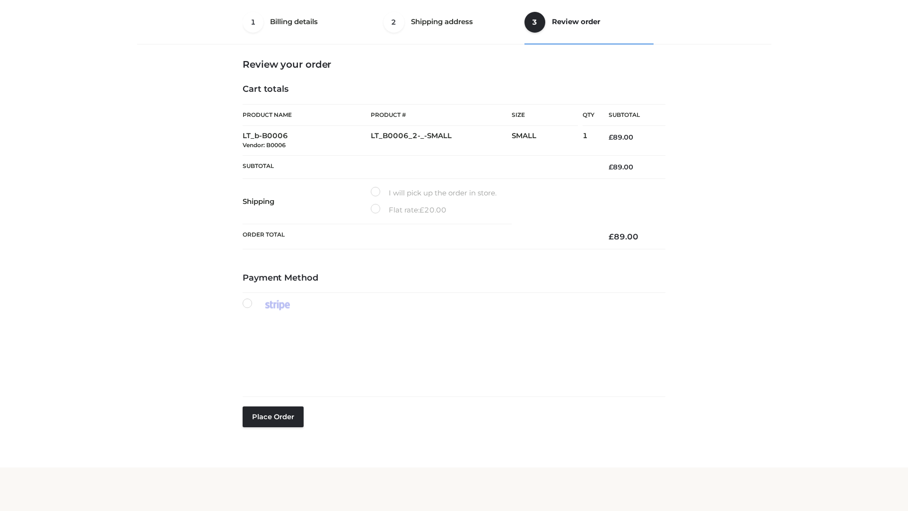 The width and height of the screenshot is (908, 511). Describe the element at coordinates (441, 115) in the screenshot. I see `th: Product #` at that location.